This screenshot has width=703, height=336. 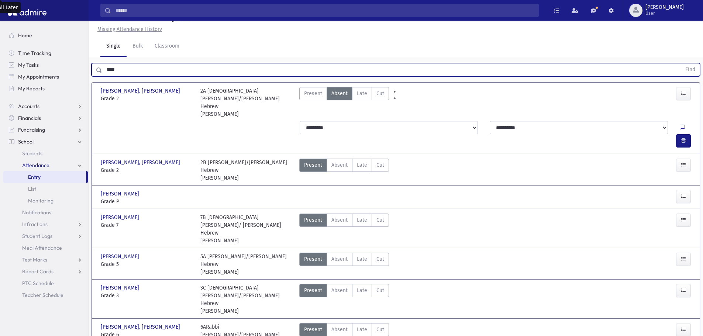 I want to click on span: Notifications, so click(x=37, y=213).